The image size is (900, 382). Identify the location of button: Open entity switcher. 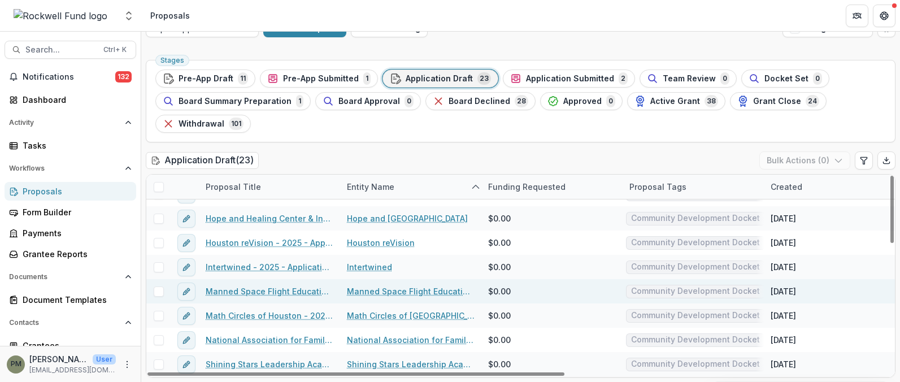
(129, 16).